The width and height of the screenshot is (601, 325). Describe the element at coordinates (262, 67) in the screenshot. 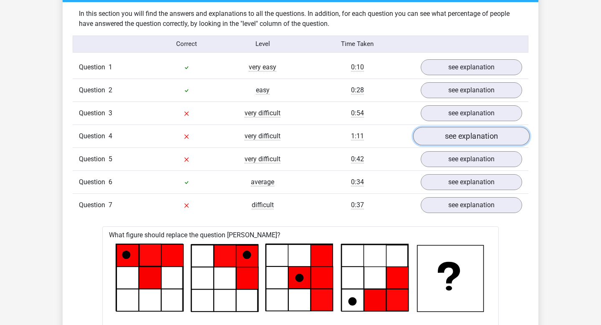

I see `span: very easy` at that location.